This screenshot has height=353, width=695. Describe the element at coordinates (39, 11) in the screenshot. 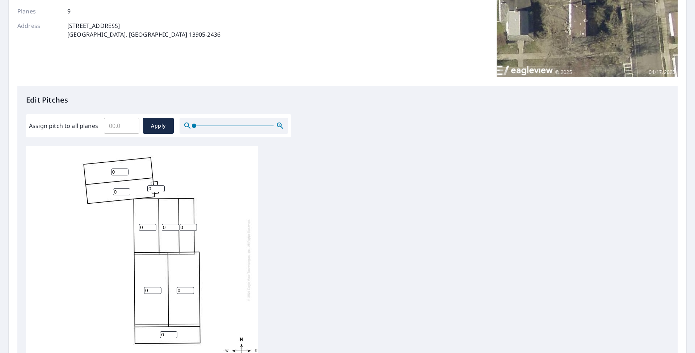

I see `p: Planes` at that location.